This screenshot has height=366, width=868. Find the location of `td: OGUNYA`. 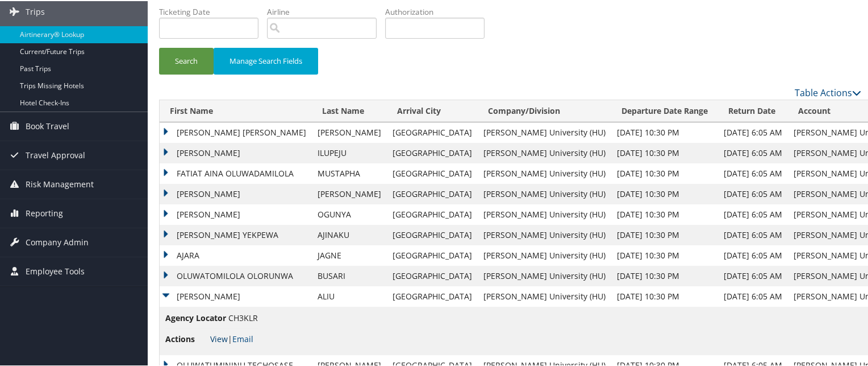

td: OGUNYA is located at coordinates (350, 213).